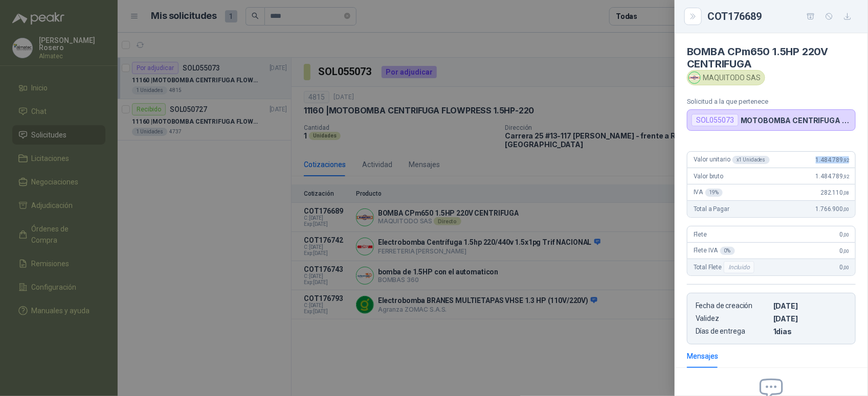 This screenshot has height=396, width=868. I want to click on span: 282.110, so click(835, 193).